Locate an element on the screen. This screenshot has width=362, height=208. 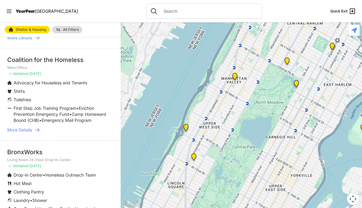
span: YourPeer is located at coordinates (25, 11).